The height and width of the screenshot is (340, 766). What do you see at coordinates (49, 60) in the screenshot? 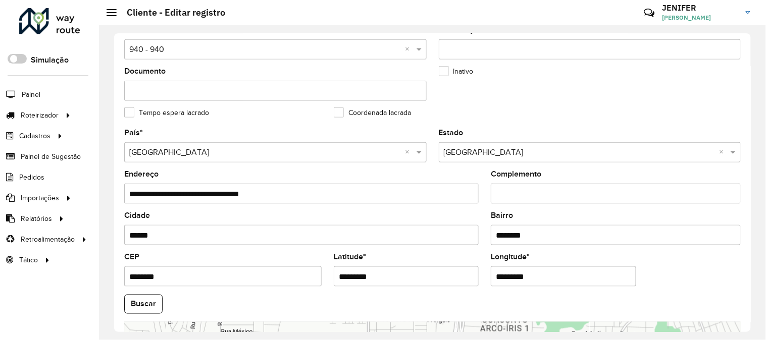
I see `label: Simulação` at bounding box center [49, 60].